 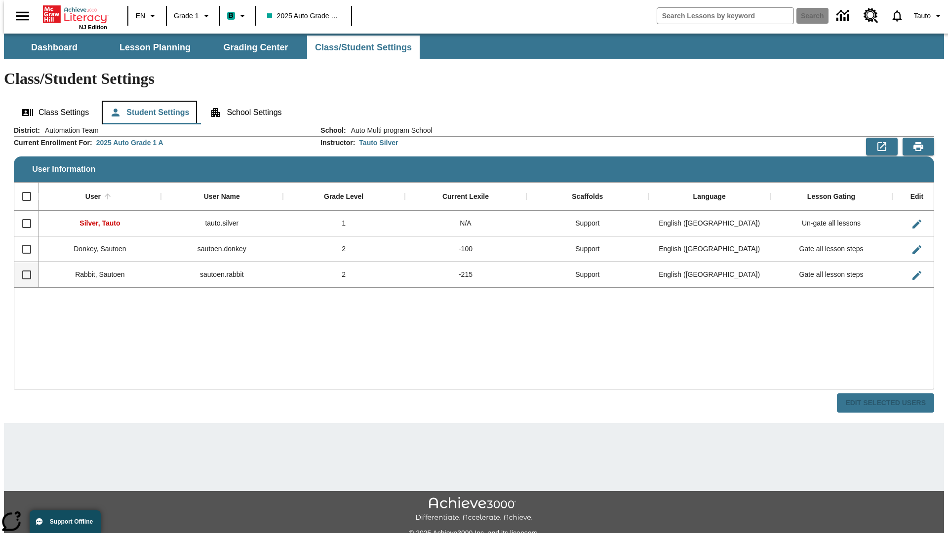 I want to click on div: Scaffolds, so click(x=587, y=197).